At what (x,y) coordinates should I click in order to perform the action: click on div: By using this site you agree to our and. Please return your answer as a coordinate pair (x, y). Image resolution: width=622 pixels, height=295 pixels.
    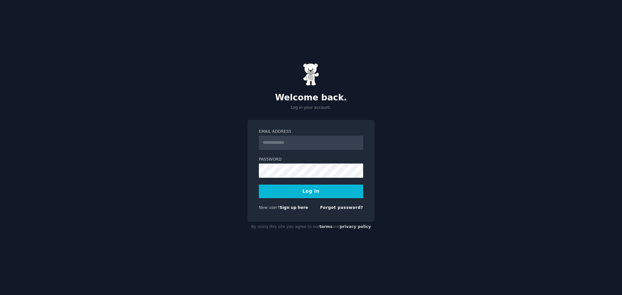
    Looking at the image, I should click on (311, 227).